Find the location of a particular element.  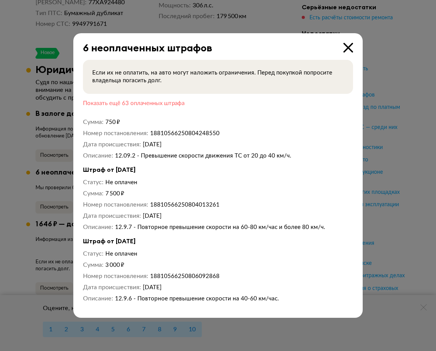

span: 18810566250804248550 is located at coordinates (185, 133).